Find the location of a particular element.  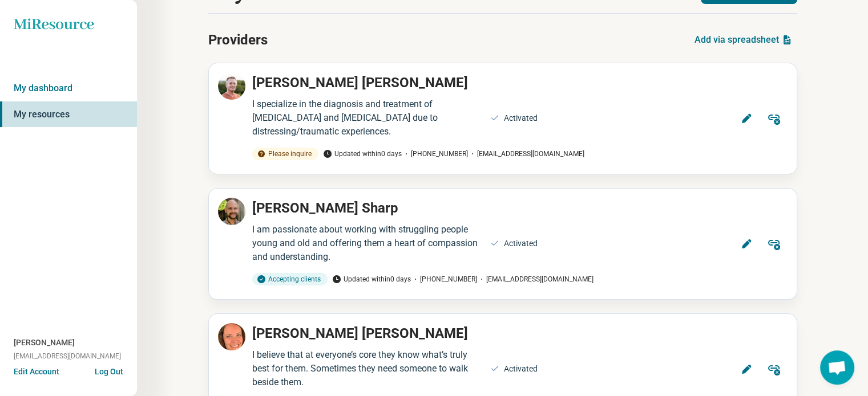

div: I am passionate about working with struggling people young and old and offering them a heart of c... is located at coordinates (367, 243).